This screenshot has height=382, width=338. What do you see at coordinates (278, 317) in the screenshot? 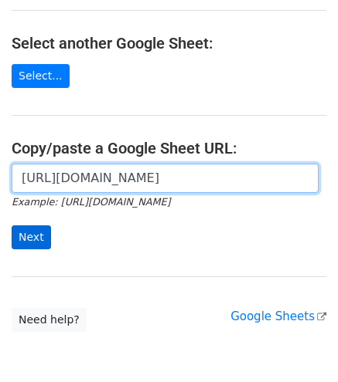
I see `a: Google Sheets` at bounding box center [278, 317].